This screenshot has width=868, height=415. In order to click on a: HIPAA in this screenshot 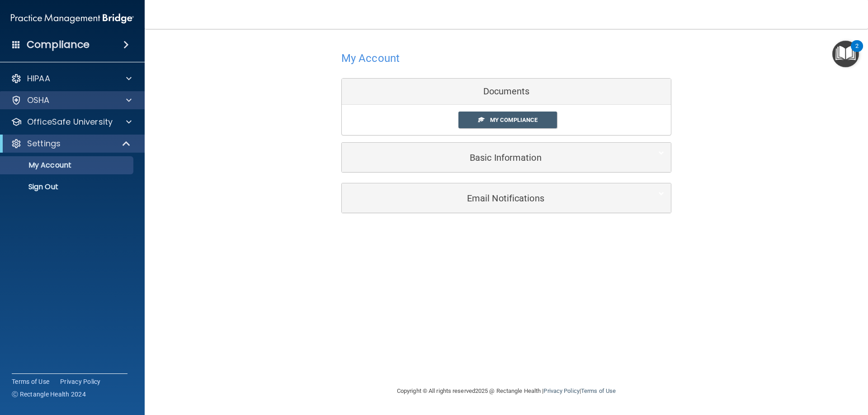, I will do `click(71, 78)`.